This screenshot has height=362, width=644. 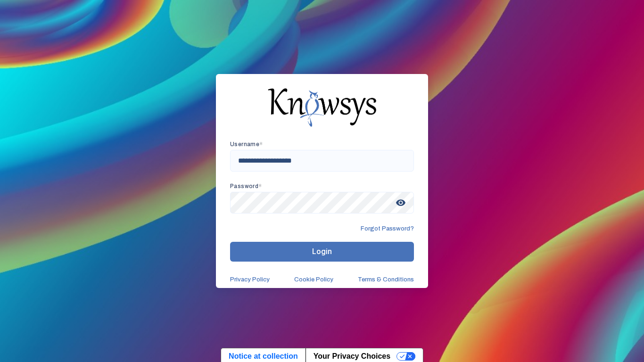 What do you see at coordinates (322, 252) in the screenshot?
I see `span: Login` at bounding box center [322, 252].